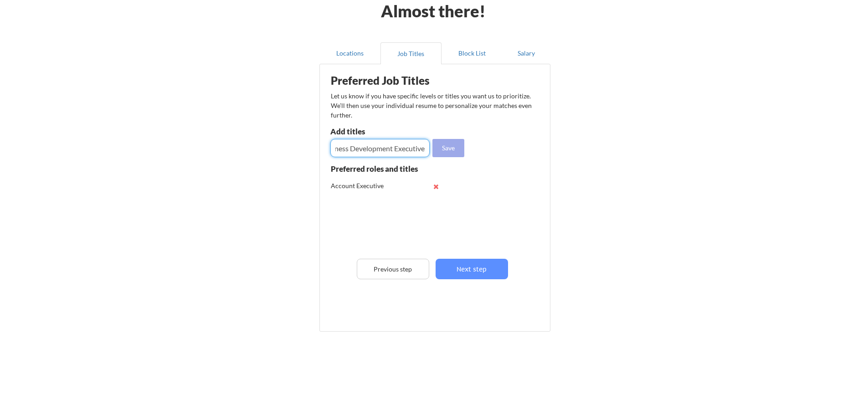 This screenshot has height=415, width=868. What do you see at coordinates (380, 148) in the screenshot?
I see `input: E.g. Senior Product Manager` at bounding box center [380, 148].